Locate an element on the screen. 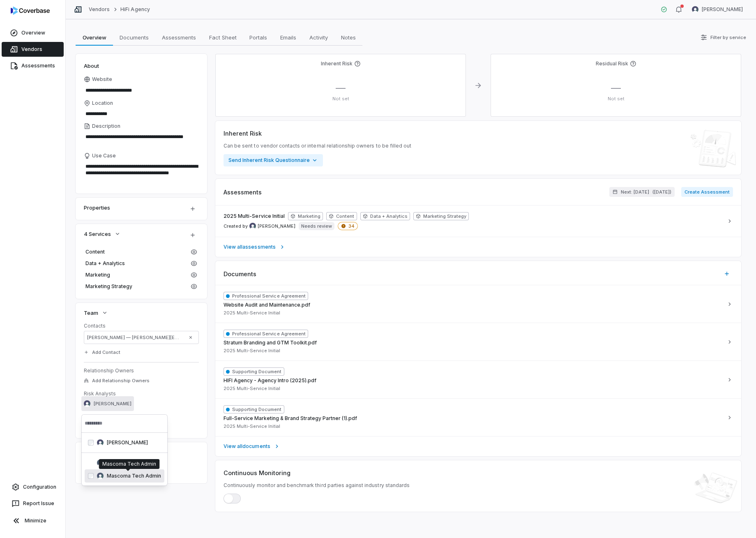  span: Team is located at coordinates (91, 313).